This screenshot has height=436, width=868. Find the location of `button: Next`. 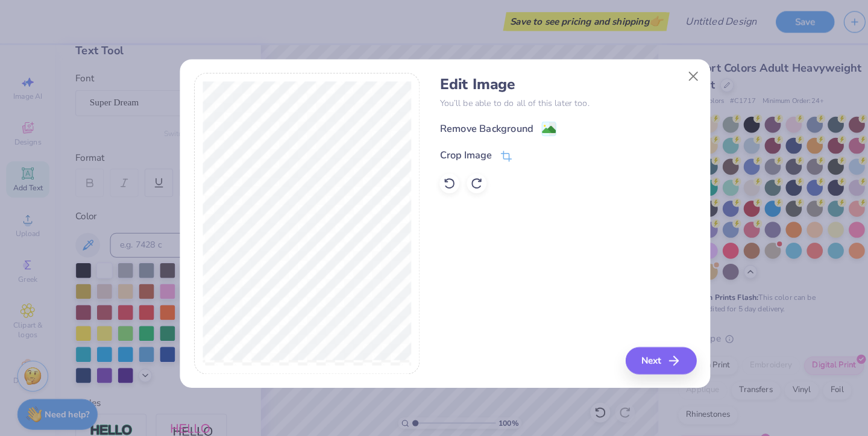

button: Next is located at coordinates (644, 352).